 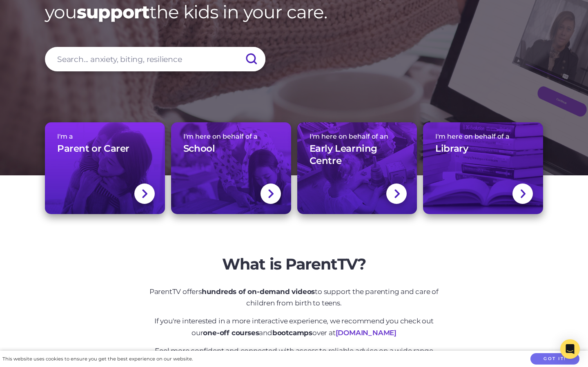 What do you see at coordinates (113, 12) in the screenshot?
I see `strong: support` at bounding box center [113, 12].